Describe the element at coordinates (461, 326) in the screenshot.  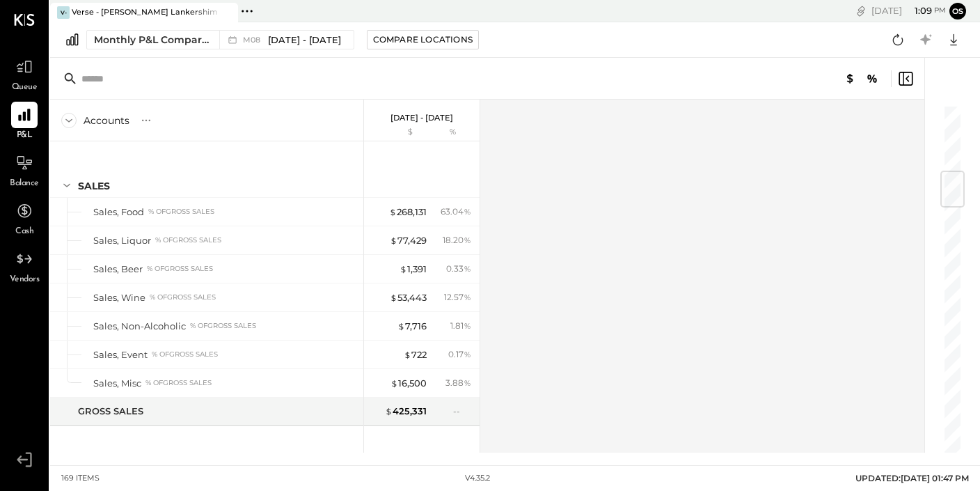
I see `div: 1.81` at that location.